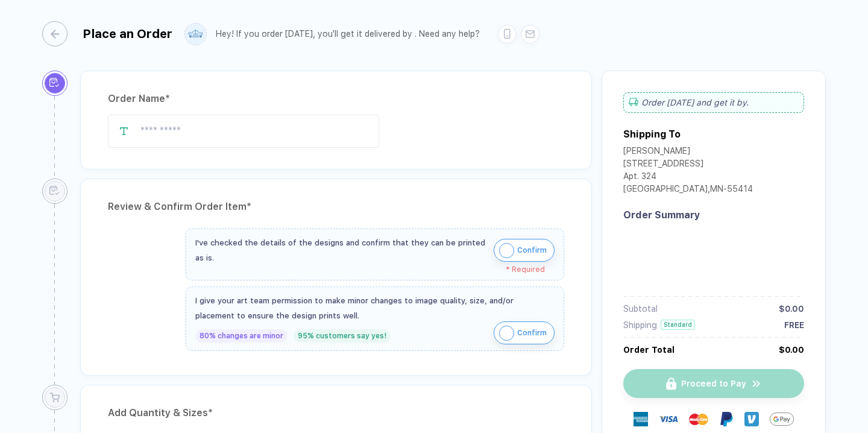 The image size is (868, 433). I want to click on img: master-card, so click(698, 420).